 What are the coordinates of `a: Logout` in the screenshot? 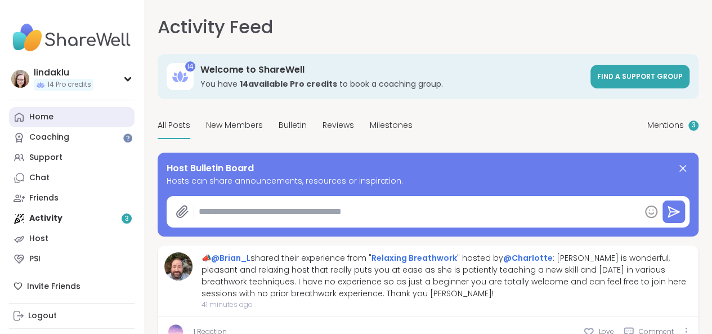 It's located at (71, 316).